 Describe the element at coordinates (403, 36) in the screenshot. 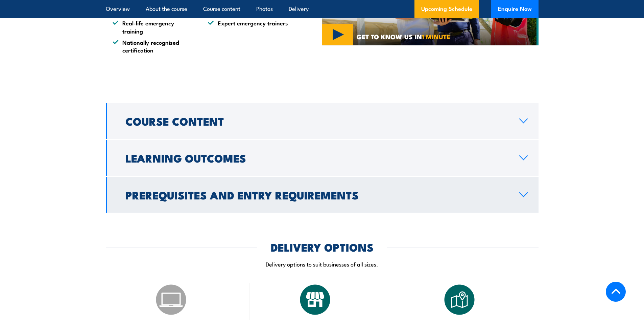

I see `span: GET TO KNOW US IN` at that location.